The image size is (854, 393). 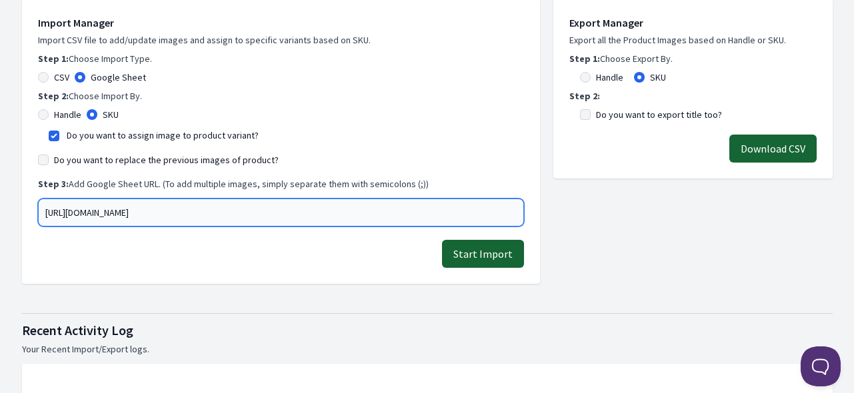 I want to click on p: Choose Export By., so click(x=693, y=59).